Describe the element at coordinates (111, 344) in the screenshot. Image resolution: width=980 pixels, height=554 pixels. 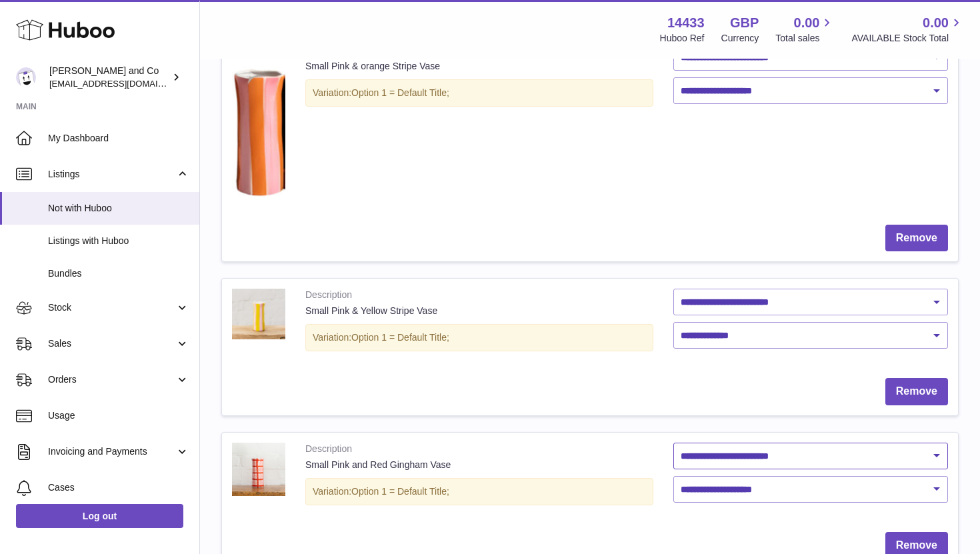
I see `span: Sales` at that location.